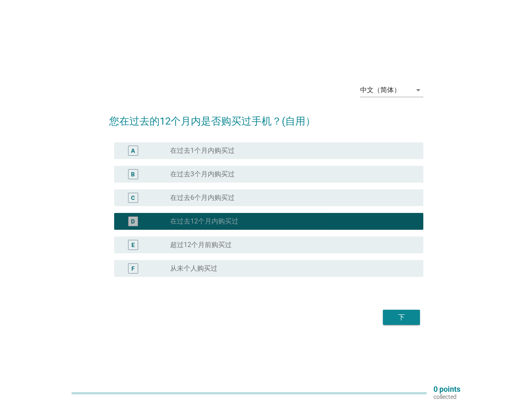  I want to click on label: 在过去3个月内购买过, so click(202, 175).